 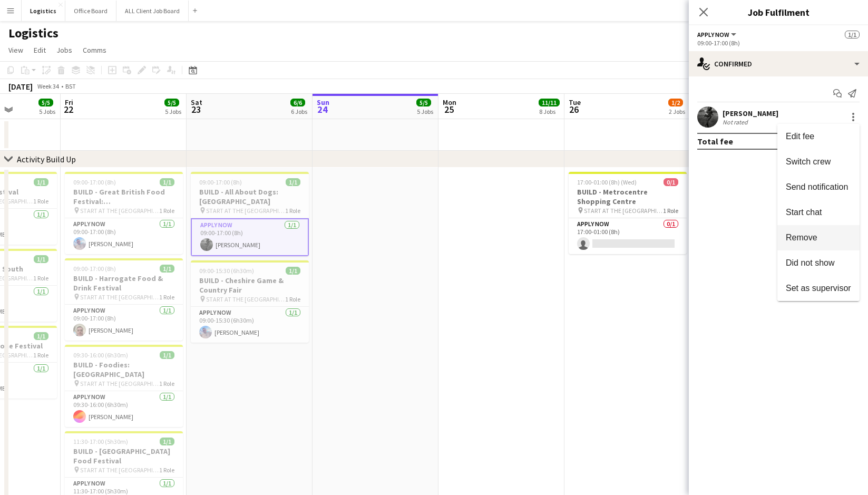 What do you see at coordinates (818, 187) in the screenshot?
I see `button: Send notification` at bounding box center [818, 187].